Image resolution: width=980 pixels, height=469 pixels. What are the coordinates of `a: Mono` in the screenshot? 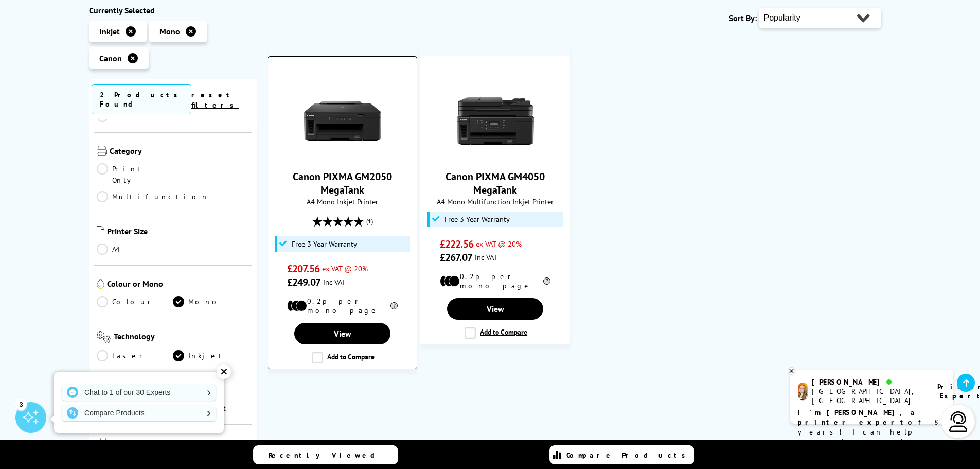 It's located at (211, 302).